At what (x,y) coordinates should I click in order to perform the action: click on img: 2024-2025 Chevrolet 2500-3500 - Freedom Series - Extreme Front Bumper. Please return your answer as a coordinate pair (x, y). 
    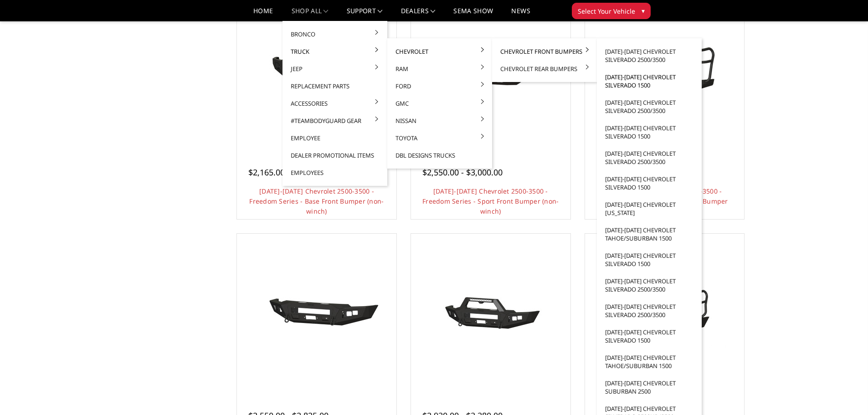
    Looking at the image, I should click on (664, 71).